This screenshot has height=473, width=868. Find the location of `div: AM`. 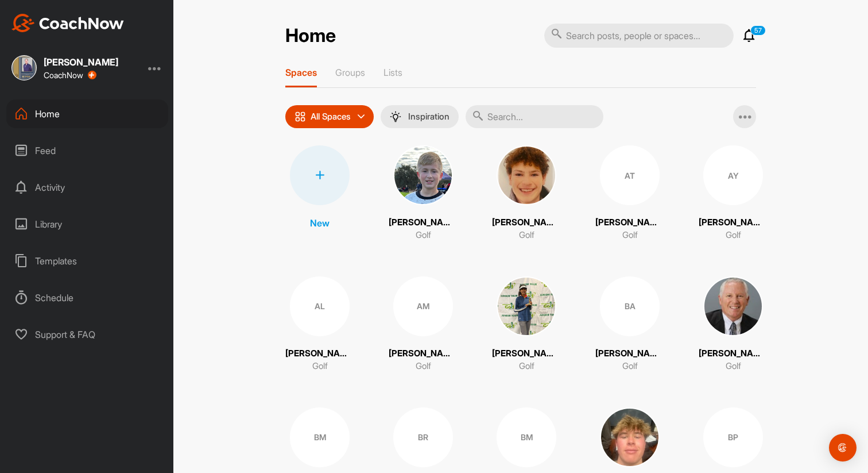

div: AM is located at coordinates (423, 306).